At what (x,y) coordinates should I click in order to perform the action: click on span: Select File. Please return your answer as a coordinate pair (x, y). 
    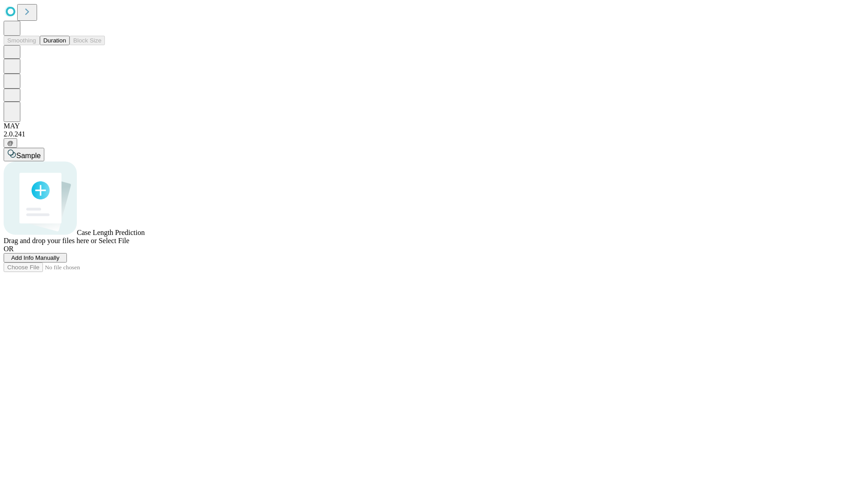
    Looking at the image, I should click on (114, 240).